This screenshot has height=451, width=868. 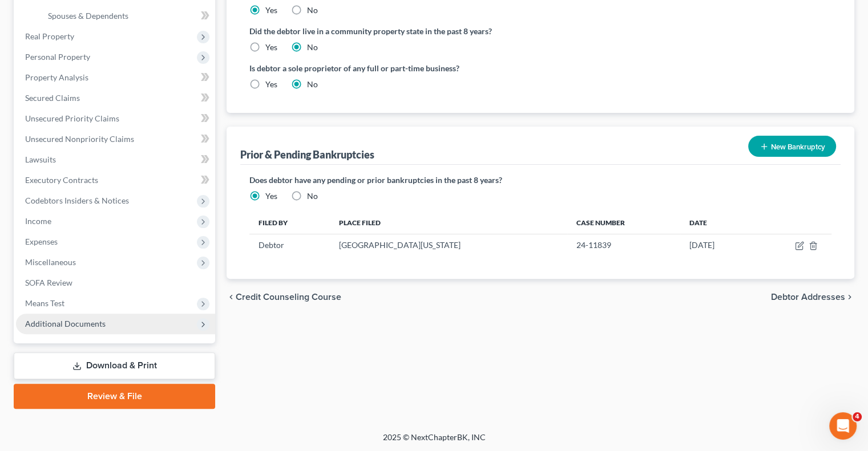 What do you see at coordinates (79, 139) in the screenshot?
I see `span: Unsecured Nonpriority Claims` at bounding box center [79, 139].